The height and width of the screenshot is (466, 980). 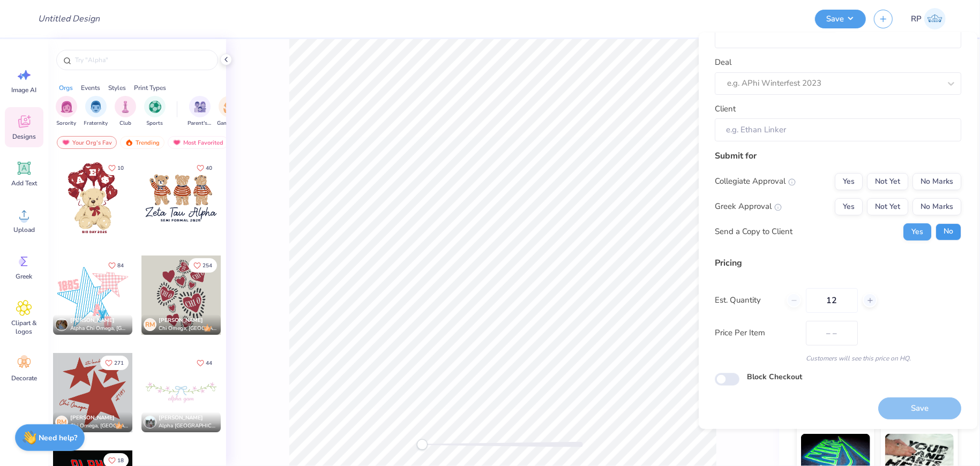 What do you see at coordinates (422, 445) in the screenshot?
I see `div: Accessibility label` at bounding box center [422, 445].